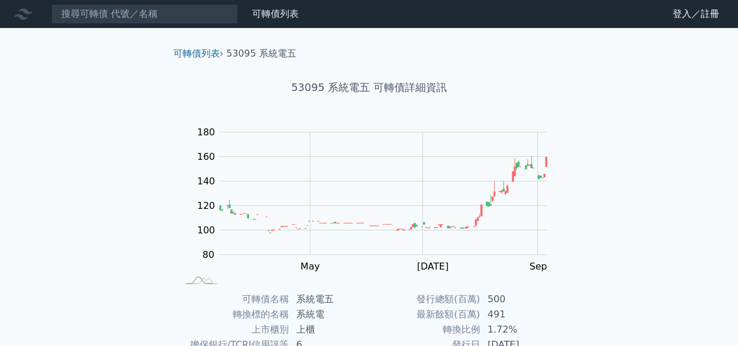 This screenshot has height=346, width=738. I want to click on tspan: 160, so click(206, 156).